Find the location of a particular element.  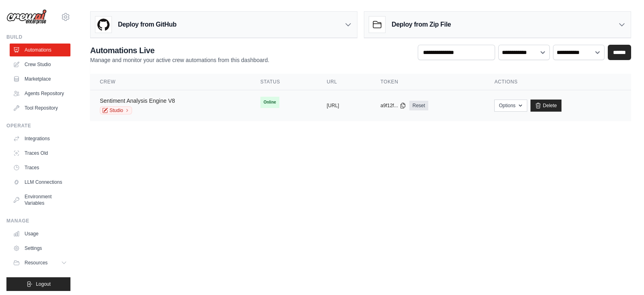

a: Sentiment Analysis Engine V8 is located at coordinates (137, 100).